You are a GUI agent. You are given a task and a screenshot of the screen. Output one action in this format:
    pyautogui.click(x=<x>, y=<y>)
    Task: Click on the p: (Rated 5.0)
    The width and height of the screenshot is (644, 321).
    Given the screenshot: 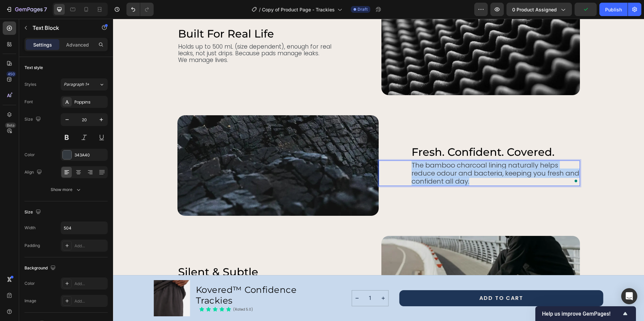 What is the action you would take?
    pyautogui.click(x=130, y=291)
    